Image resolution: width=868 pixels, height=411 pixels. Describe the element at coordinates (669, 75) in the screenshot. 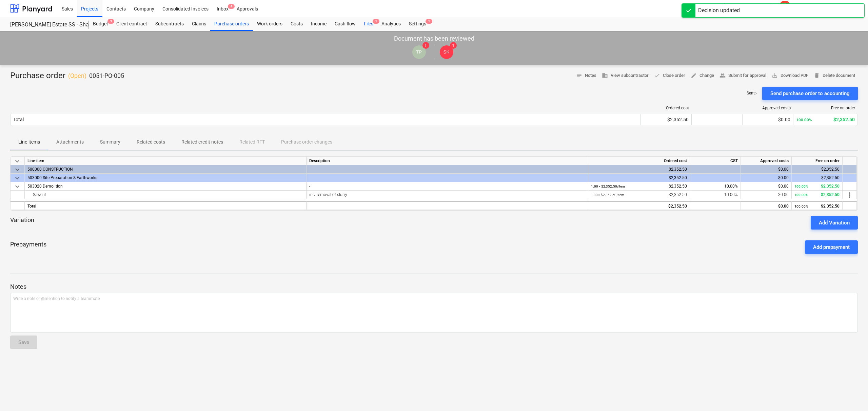

I see `button: Close order` at that location.